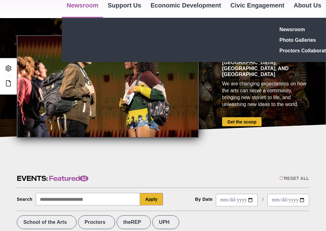 The height and width of the screenshot is (231, 326). What do you see at coordinates (25, 199) in the screenshot?
I see `div: Search` at bounding box center [25, 199].